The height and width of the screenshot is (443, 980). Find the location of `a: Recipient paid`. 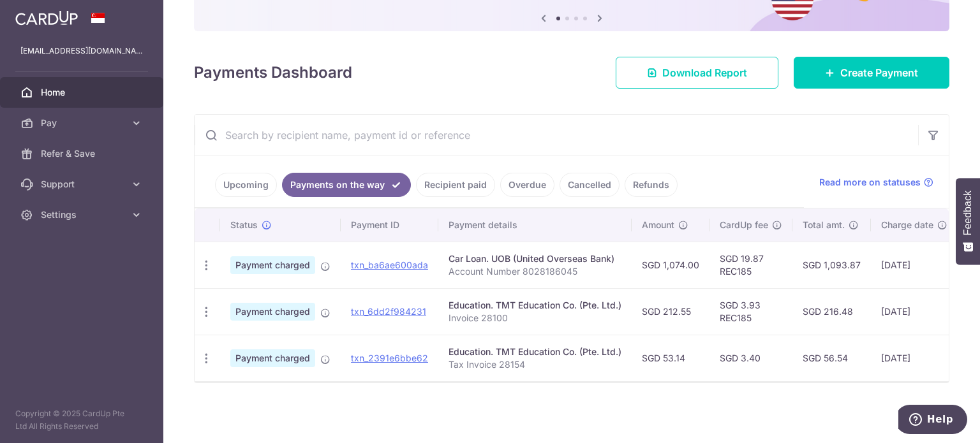

a: Recipient paid is located at coordinates (456, 185).